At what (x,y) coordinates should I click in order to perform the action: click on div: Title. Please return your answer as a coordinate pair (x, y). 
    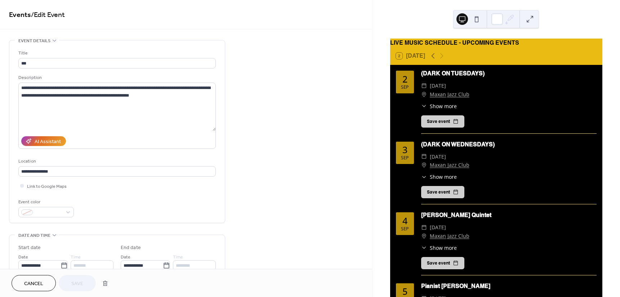
    Looking at the image, I should click on (116, 53).